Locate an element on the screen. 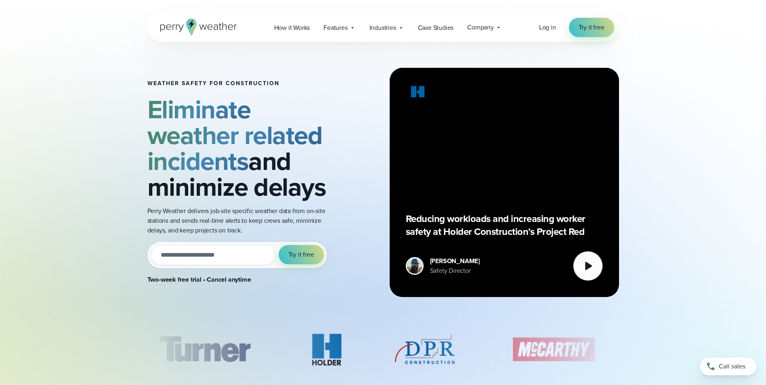  span: Log in is located at coordinates (547, 27).